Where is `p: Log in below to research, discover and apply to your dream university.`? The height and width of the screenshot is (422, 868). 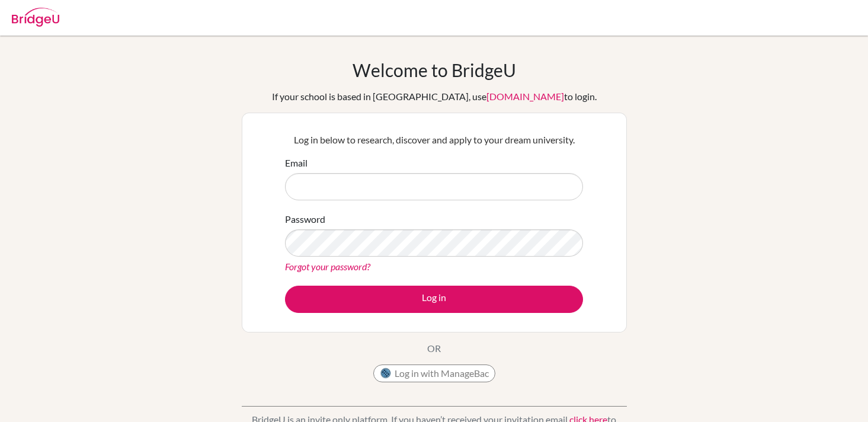
p: Log in below to research, discover and apply to your dream university. is located at coordinates (434, 140).